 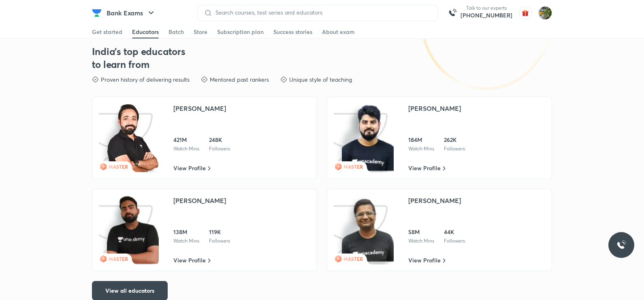 What do you see at coordinates (322, 13) in the screenshot?
I see `input: Search courses, test series and educators` at bounding box center [322, 13].